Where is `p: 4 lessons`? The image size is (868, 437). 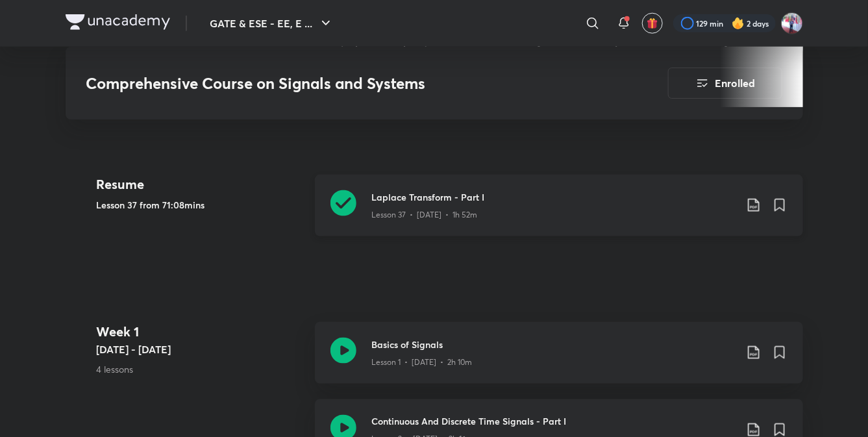
p: 4 lessons is located at coordinates (201, 369).